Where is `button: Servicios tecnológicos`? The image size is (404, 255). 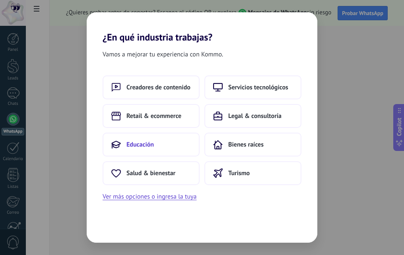 button: Servicios tecnológicos is located at coordinates (253, 87).